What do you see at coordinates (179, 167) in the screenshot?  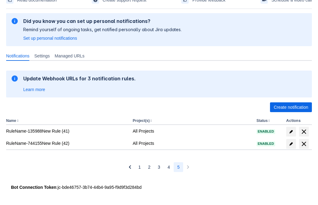 I see `span: 5` at bounding box center [179, 167].